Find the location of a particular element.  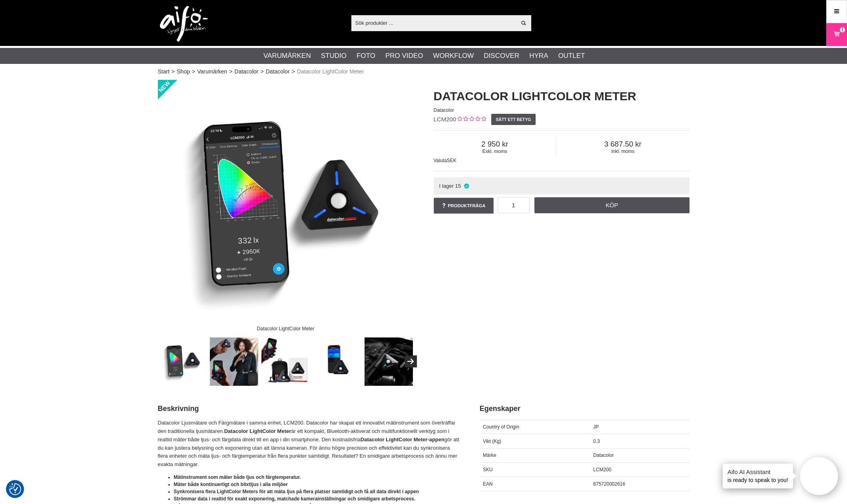

span: 0.3 is located at coordinates (596, 441).